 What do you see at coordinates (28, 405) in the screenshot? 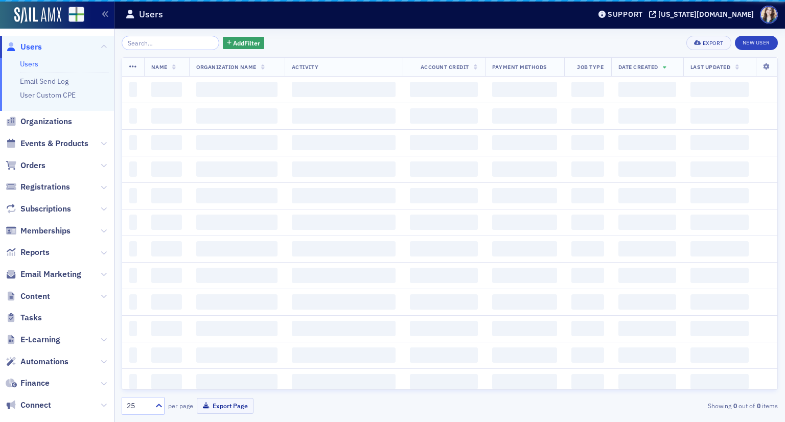
I see `a: Connect` at bounding box center [28, 405].